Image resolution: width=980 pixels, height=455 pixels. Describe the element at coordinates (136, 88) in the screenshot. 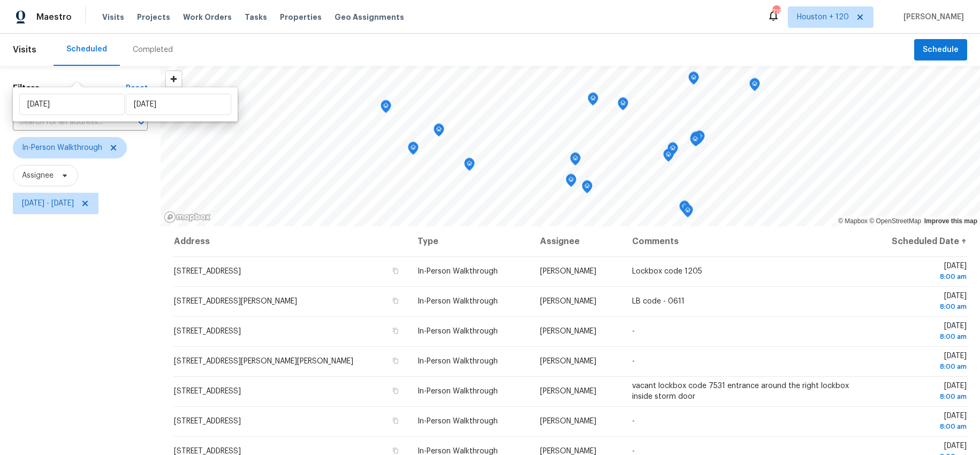

I see `div: Reset` at that location.